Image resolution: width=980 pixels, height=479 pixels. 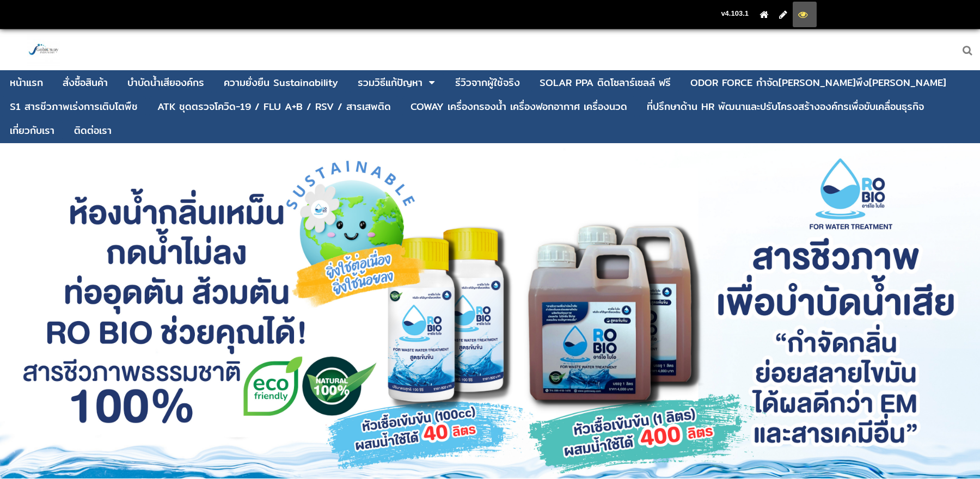 I want to click on div: ATK ชุดตรวจโควิด-19 / FLU A+B / RSV / สารเสพติด, so click(x=274, y=107).